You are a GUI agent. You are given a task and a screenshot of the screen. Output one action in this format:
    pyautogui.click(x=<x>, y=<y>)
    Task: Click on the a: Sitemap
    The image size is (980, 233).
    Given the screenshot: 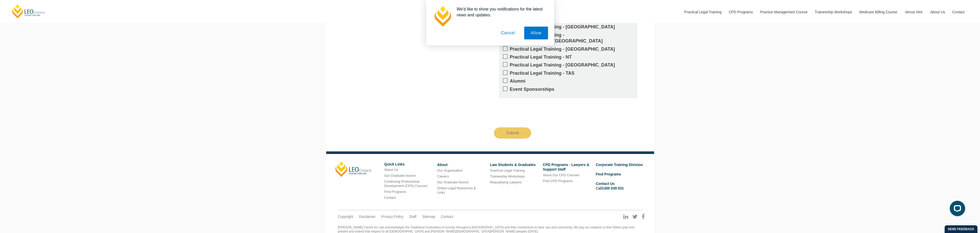 What is the action you would take?
    pyautogui.click(x=429, y=216)
    